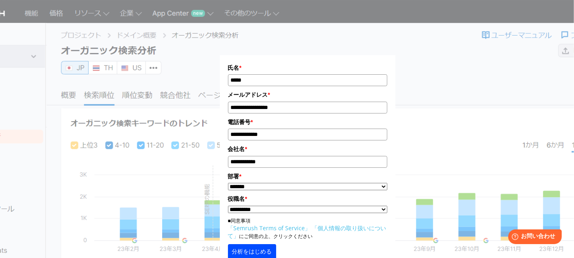 Image resolution: width=574 pixels, height=258 pixels. I want to click on a: 「Semrush Terms of Service」, so click(269, 228).